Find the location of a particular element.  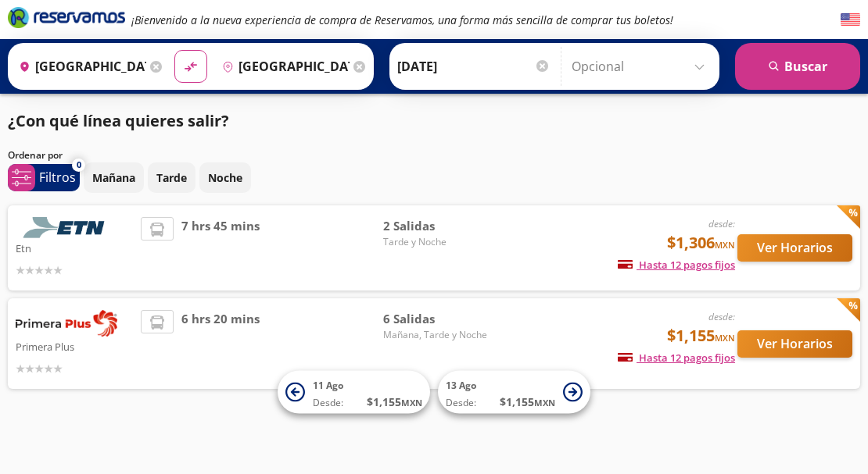

button: Tarde is located at coordinates (171, 177).